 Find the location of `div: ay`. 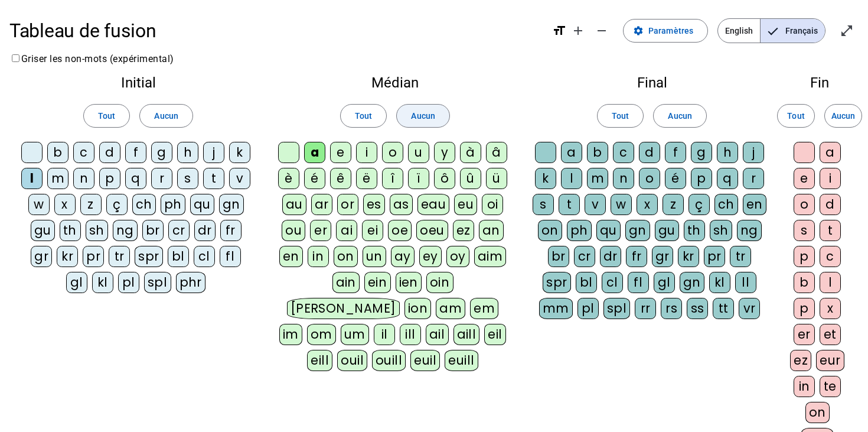

div: ay is located at coordinates (403, 257).